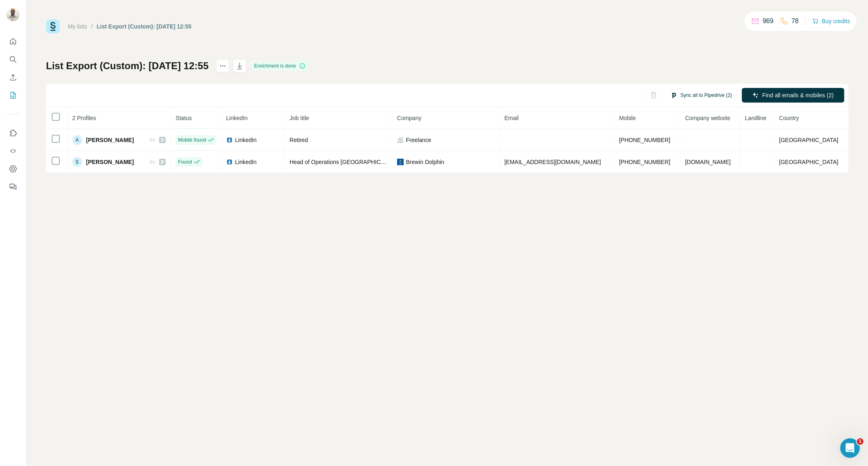 The width and height of the screenshot is (868, 466). I want to click on span: Landline, so click(755, 118).